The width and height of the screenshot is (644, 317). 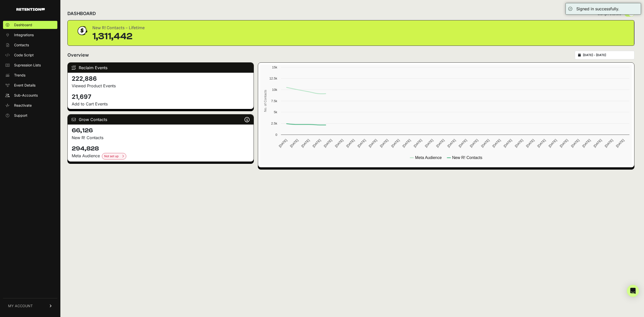 What do you see at coordinates (81, 14) in the screenshot?
I see `h2: DASHBOARD` at bounding box center [81, 14].